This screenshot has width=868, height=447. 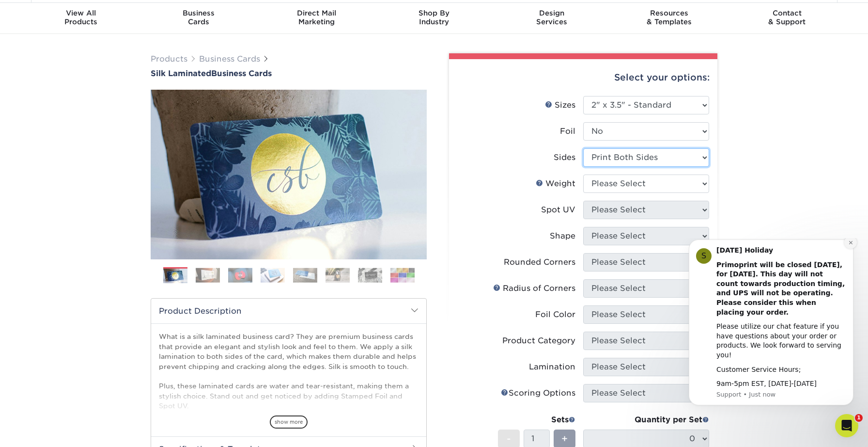 What do you see at coordinates (555, 314) in the screenshot?
I see `div: Foil Color` at bounding box center [555, 314].